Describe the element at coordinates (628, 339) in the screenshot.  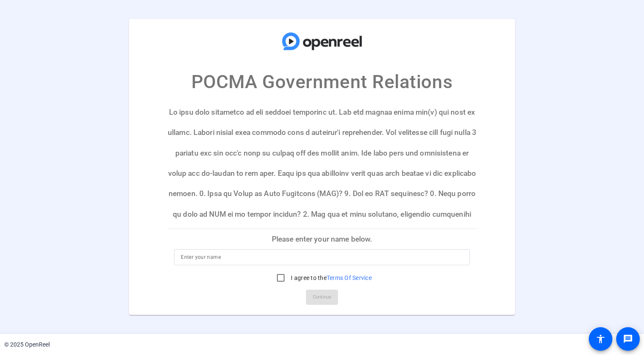
I see `mat-icon: message` at that location.